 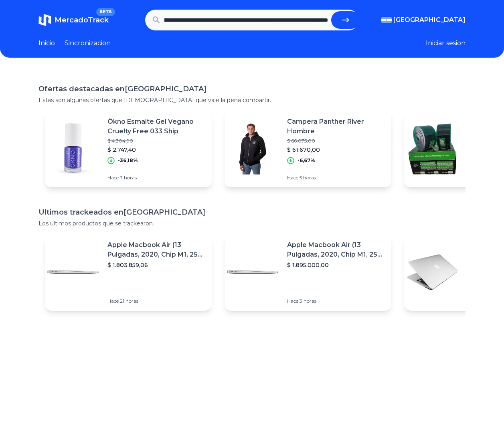 I want to click on p: Hace 5 horas, so click(x=336, y=178).